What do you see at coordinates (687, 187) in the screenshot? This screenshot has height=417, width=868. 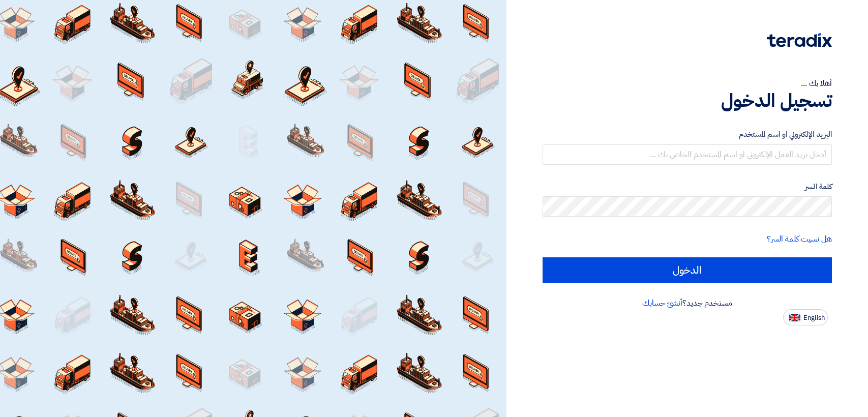 I see `label: كلمة السر` at bounding box center [687, 187].